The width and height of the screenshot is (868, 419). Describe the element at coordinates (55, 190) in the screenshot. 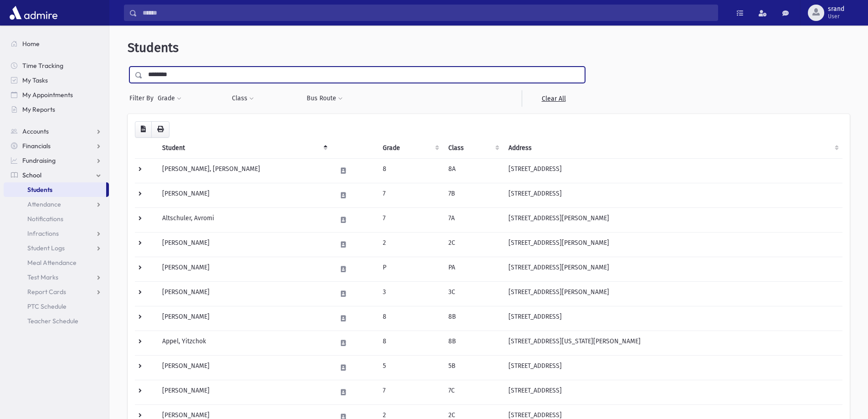

I see `a: Students` at that location.